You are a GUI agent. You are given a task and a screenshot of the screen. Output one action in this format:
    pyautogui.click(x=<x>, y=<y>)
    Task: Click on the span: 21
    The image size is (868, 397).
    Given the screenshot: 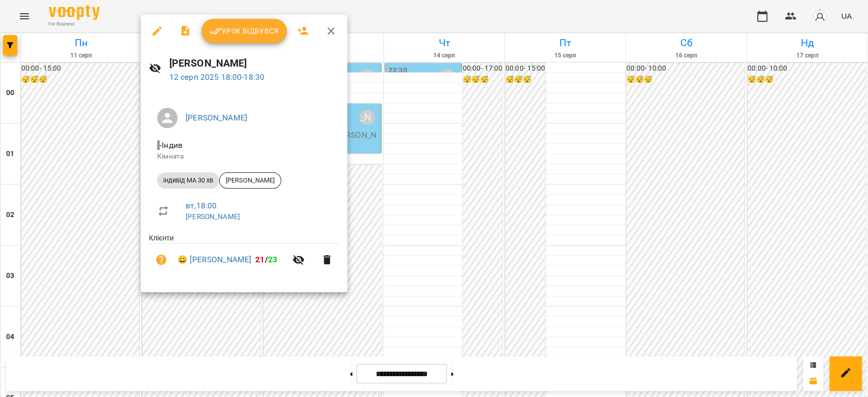 What is the action you would take?
    pyautogui.click(x=259, y=260)
    